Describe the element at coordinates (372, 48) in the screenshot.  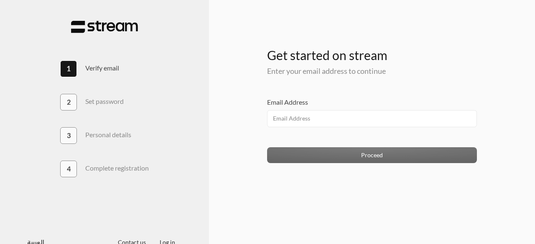
I see `h3: Get started on stream` at that location.